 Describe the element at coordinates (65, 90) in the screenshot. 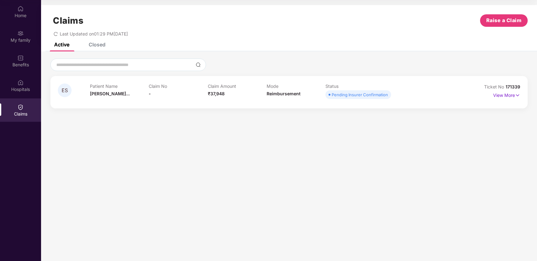

I see `span: ES` at that location.